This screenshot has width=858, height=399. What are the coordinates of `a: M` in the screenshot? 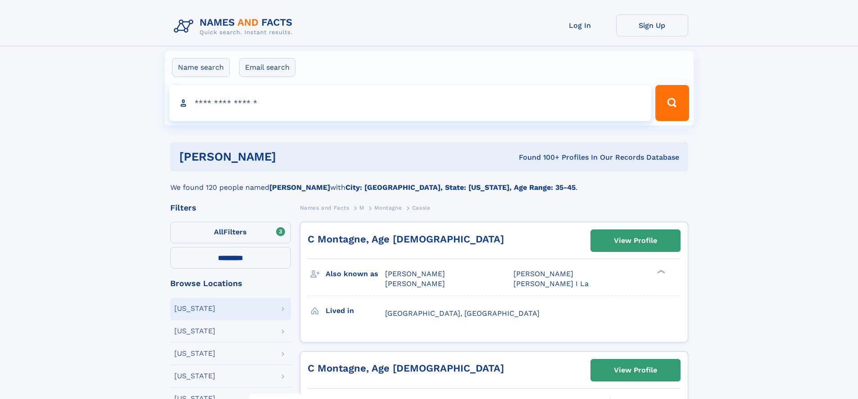 It's located at (362, 208).